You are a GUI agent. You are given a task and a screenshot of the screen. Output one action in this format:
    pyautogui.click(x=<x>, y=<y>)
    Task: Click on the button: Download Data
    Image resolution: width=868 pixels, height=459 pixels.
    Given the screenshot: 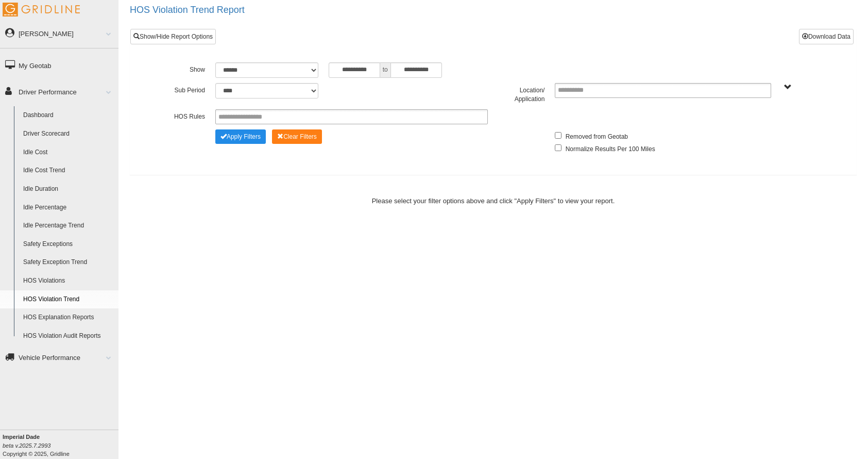 What is the action you would take?
    pyautogui.click(x=826, y=37)
    